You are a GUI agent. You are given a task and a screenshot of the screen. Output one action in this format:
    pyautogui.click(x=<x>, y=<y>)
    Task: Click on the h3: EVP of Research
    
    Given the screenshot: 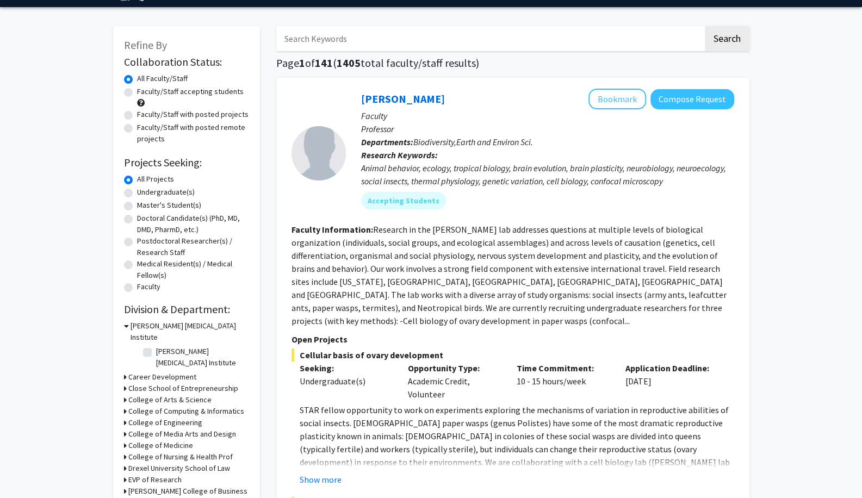 What is the action you would take?
    pyautogui.click(x=155, y=479)
    